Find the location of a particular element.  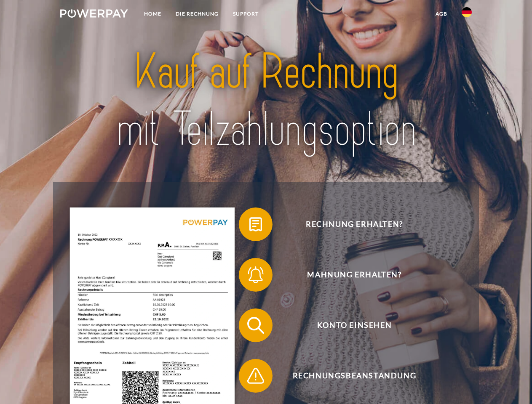

button: Konto einsehen is located at coordinates (348, 325).